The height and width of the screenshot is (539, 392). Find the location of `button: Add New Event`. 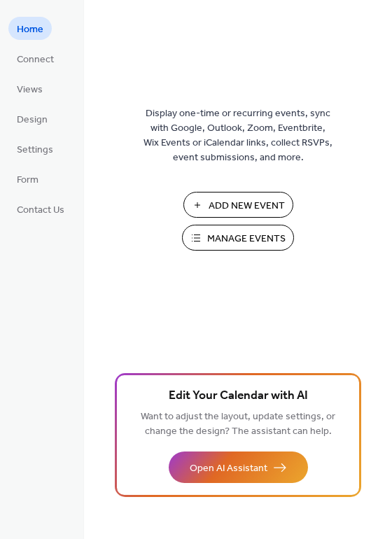

button: Add New Event is located at coordinates (237, 204).